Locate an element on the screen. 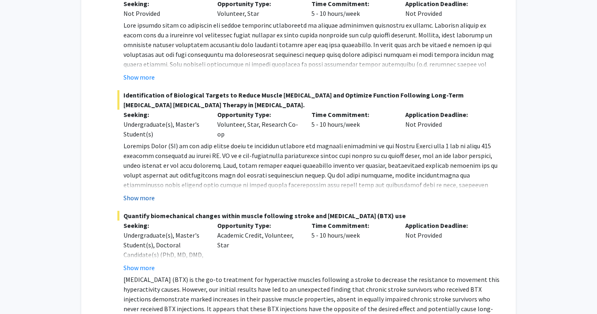 Image resolution: width=597 pixels, height=314 pixels. div: Academic Credit, Volunteer, Star is located at coordinates (258, 246).